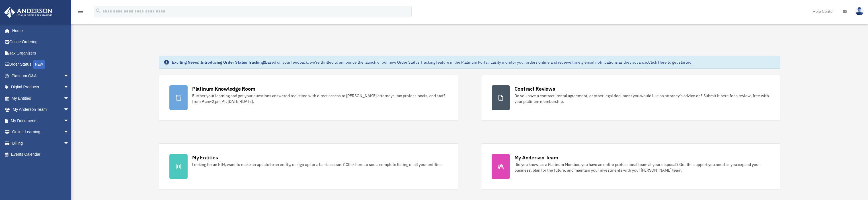 This screenshot has height=200, width=868. I want to click on a: My Anderson Teamarrow_drop_down, so click(41, 110).